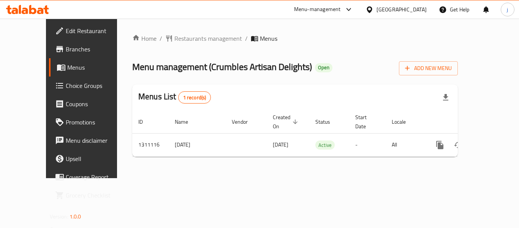  I want to click on div: Open, so click(324, 68).